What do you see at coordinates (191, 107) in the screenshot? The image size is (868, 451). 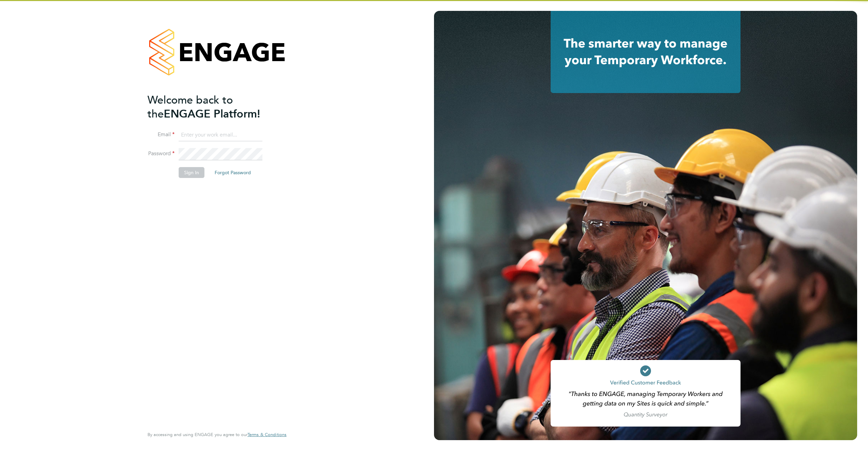 I see `span: Welcome back to the` at bounding box center [191, 107].